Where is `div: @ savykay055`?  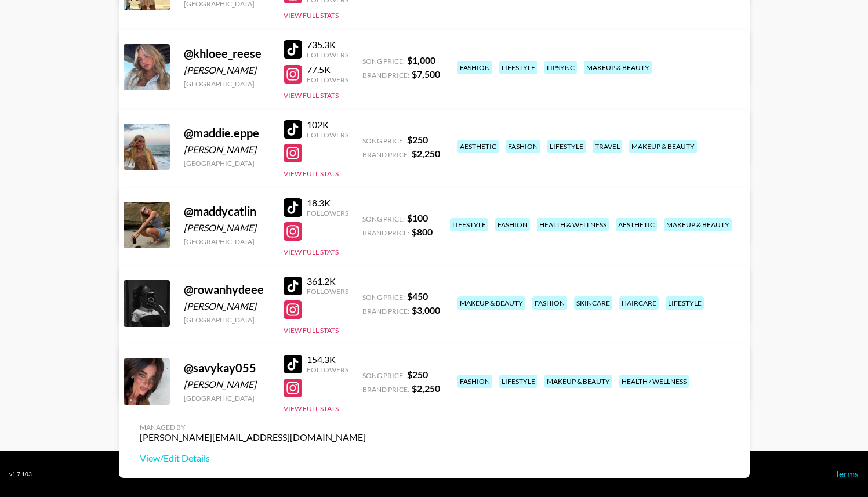
div: @ savykay055 is located at coordinates (227, 367).